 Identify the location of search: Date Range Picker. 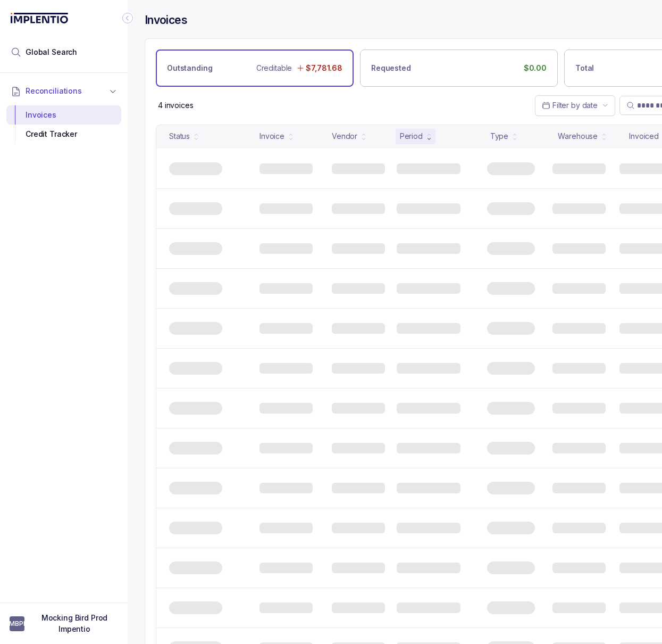
(570, 105).